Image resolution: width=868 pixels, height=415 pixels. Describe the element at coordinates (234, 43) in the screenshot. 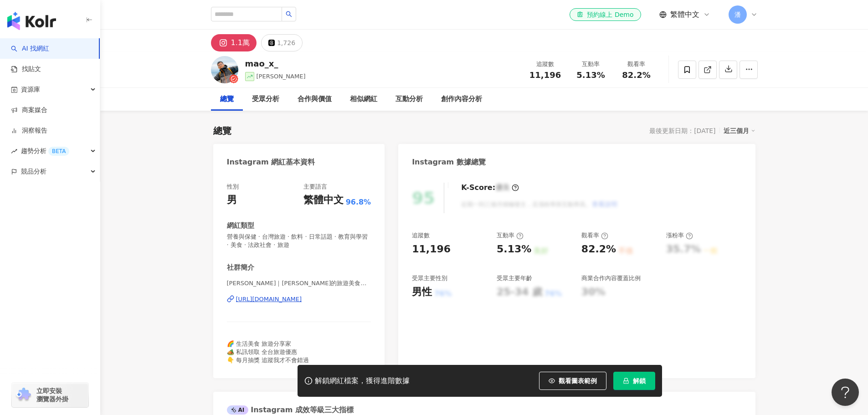

I see `button: 1.1萬` at that location.